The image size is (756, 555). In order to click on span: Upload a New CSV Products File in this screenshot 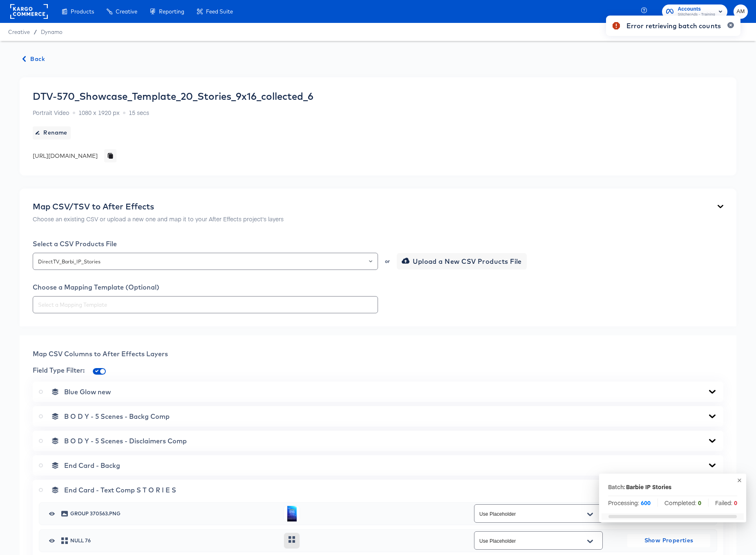, I will do `click(463, 261)`.